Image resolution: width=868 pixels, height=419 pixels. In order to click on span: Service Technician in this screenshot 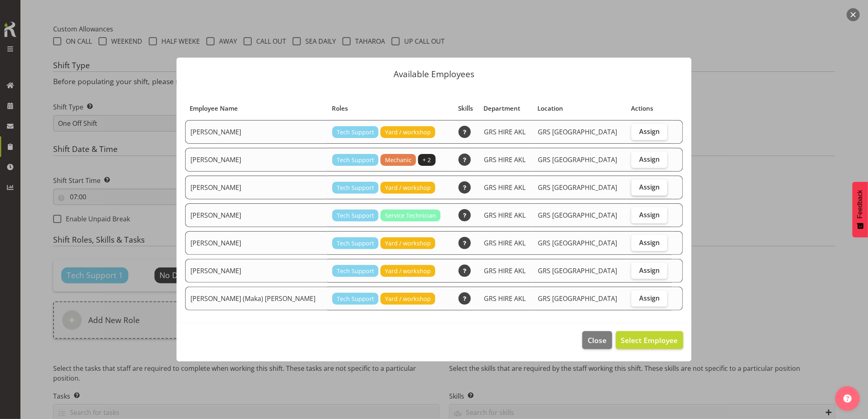, I will do `click(410, 216)`.